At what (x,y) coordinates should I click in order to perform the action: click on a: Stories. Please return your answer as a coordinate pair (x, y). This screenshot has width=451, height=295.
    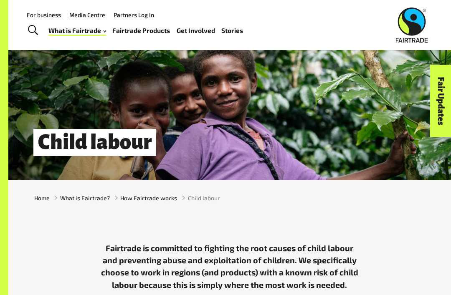
    Looking at the image, I should click on (232, 30).